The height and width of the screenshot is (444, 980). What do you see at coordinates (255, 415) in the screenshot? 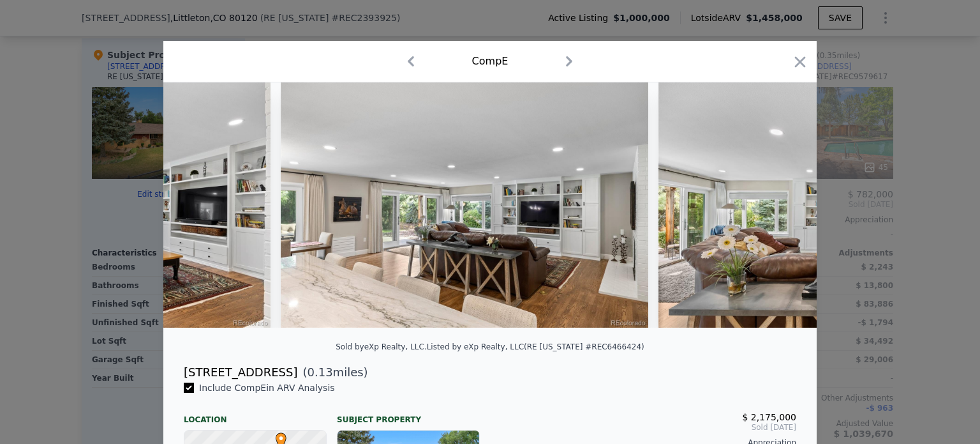
I see `div: Location` at bounding box center [255, 415].